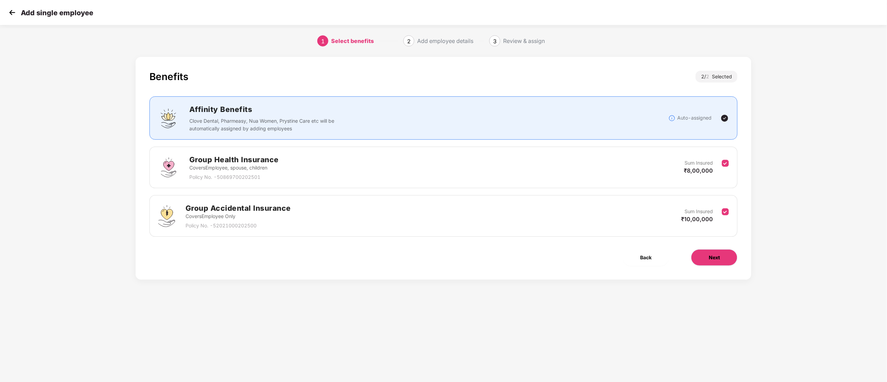  Describe the element at coordinates (234, 168) in the screenshot. I see `p: Covers Employee, spouse, children` at that location.